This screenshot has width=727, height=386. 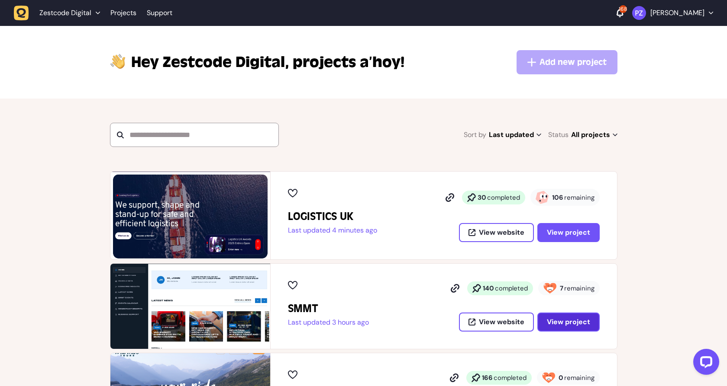 What do you see at coordinates (328, 323) in the screenshot?
I see `p: Last updated 3 hours ago` at bounding box center [328, 323].